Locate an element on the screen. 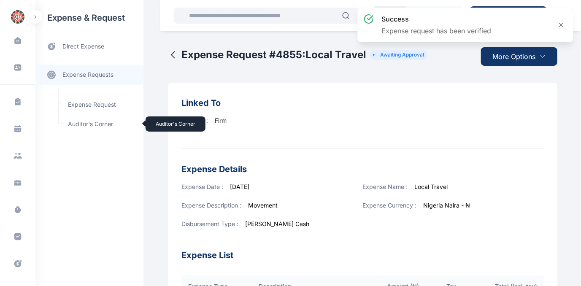  span: Expense Name : is located at coordinates (385, 187).